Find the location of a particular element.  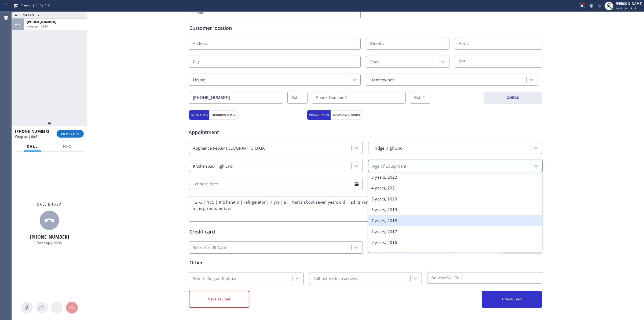

button: COMPLETE is located at coordinates (70, 134).